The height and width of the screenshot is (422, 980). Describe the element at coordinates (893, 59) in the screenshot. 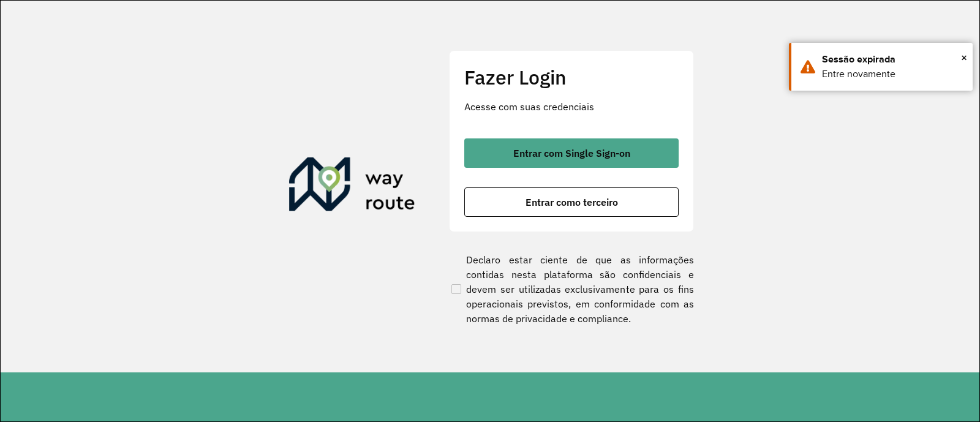

I see `div: Sessão expirada` at that location.